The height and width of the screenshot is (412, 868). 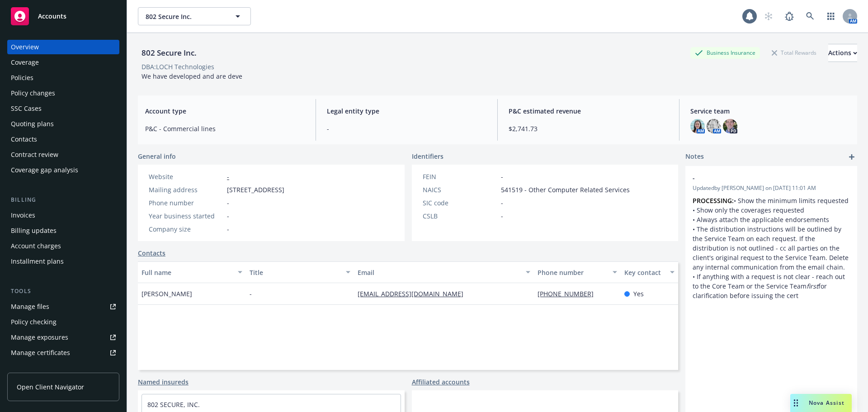 What do you see at coordinates (192, 76) in the screenshot?
I see `span: We have developed and are deve` at bounding box center [192, 76].